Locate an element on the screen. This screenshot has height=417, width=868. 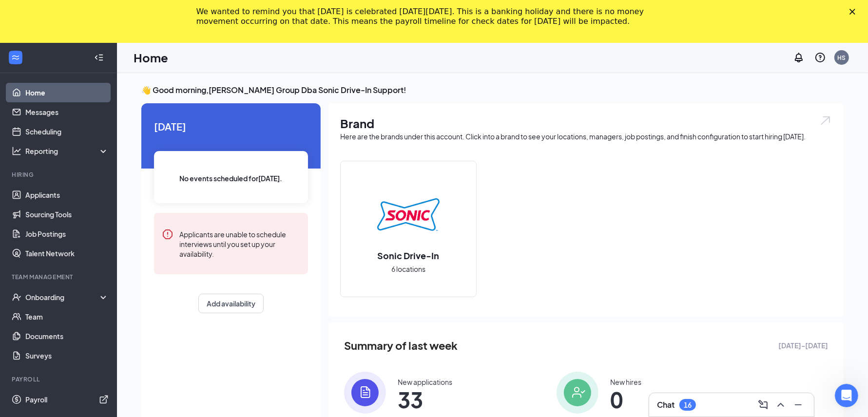
div: Payroll is located at coordinates (59, 379).